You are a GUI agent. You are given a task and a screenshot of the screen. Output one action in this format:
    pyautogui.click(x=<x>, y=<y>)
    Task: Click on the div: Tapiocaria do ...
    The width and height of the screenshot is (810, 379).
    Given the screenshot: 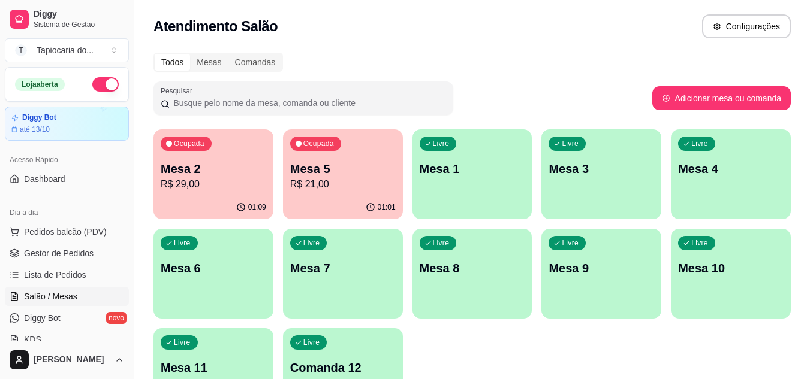 What is the action you would take?
    pyautogui.click(x=65, y=50)
    